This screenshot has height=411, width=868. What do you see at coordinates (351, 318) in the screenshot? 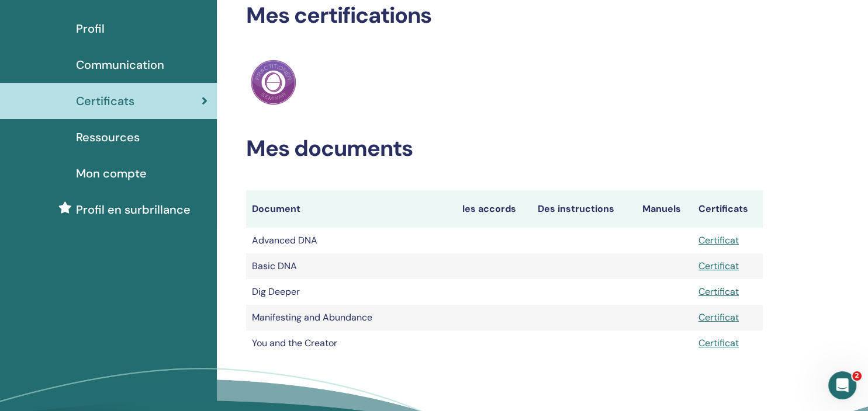
I see `td: Manifesting and Abundance` at bounding box center [351, 318].